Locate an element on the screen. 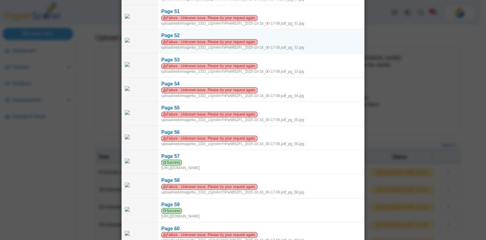 This screenshot has height=240, width=486. img: bu_2331_z1jm4mYhPwMt52FL_2025-10-16_00-17-56.pdf_pg_51.jpg is located at coordinates (140, 16).